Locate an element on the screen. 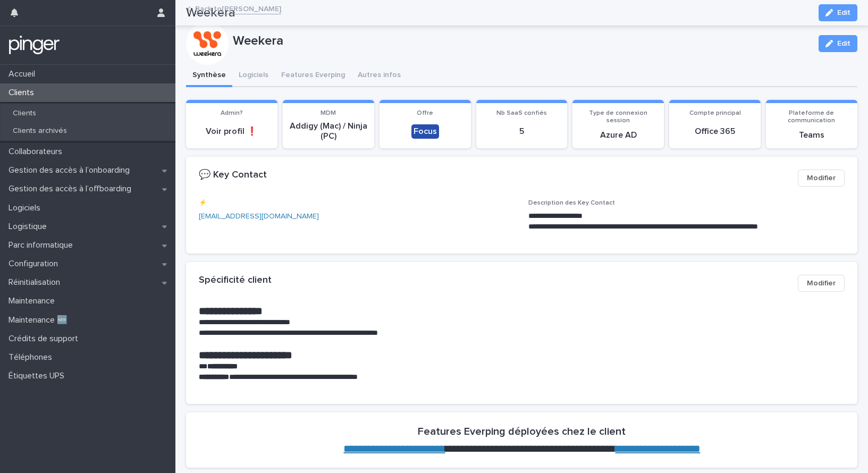 The image size is (868, 473). p: Teams is located at coordinates (812, 135).